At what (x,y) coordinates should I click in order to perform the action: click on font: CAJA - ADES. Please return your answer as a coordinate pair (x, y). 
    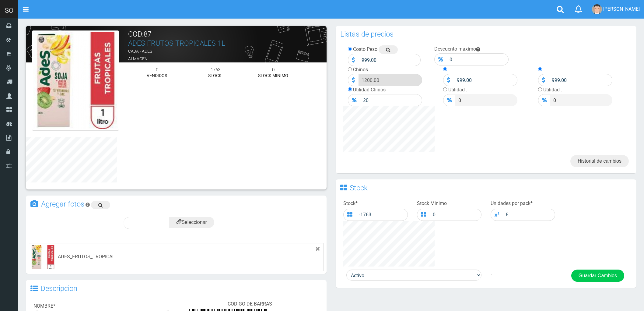
    Looking at the image, I should click on (140, 51).